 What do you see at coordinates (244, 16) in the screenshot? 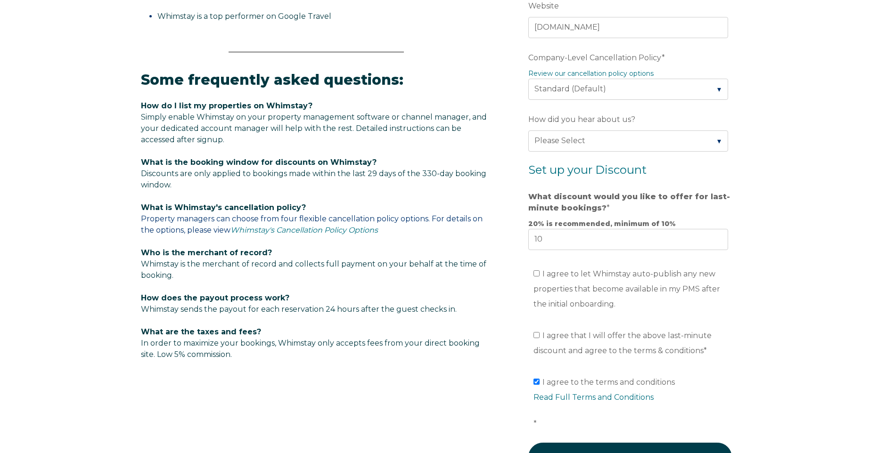
I see `span: Whimstay is a top performer on Google Travel` at bounding box center [244, 16].